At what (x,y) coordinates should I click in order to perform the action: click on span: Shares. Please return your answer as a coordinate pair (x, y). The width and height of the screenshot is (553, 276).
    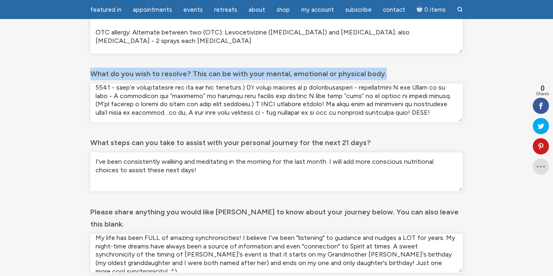
    Looking at the image, I should click on (542, 94).